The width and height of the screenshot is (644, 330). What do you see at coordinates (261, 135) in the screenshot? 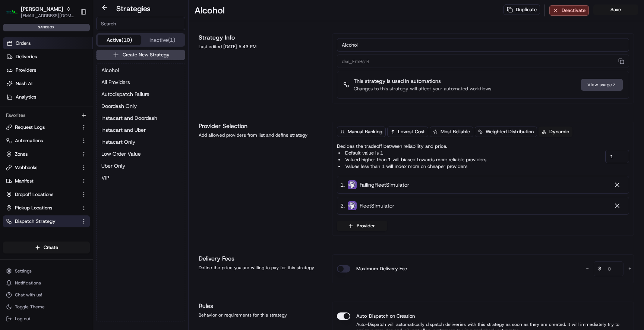
I see `div: Add allowed providers from list and define strategy` at bounding box center [261, 135].